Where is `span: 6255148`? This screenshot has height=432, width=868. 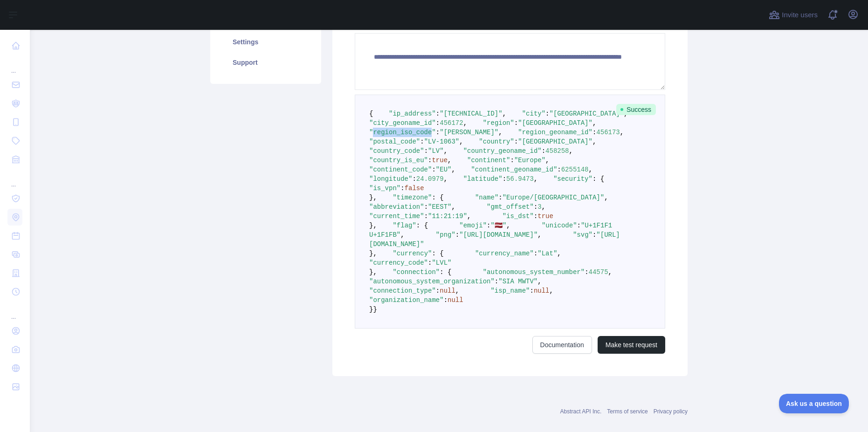
span: 6255148 is located at coordinates (575, 169).